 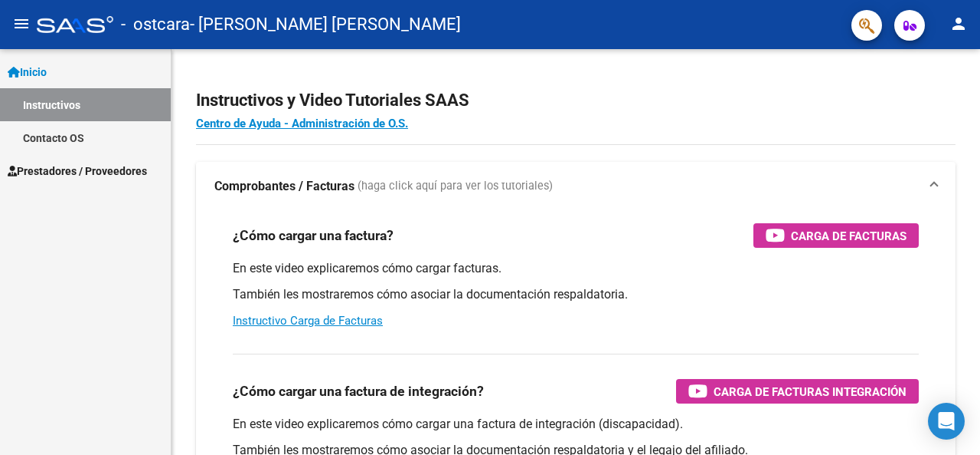 What do you see at coordinates (576, 268) in the screenshot?
I see `p: En este video explicaremos cómo cargar facturas.` at bounding box center [576, 268].